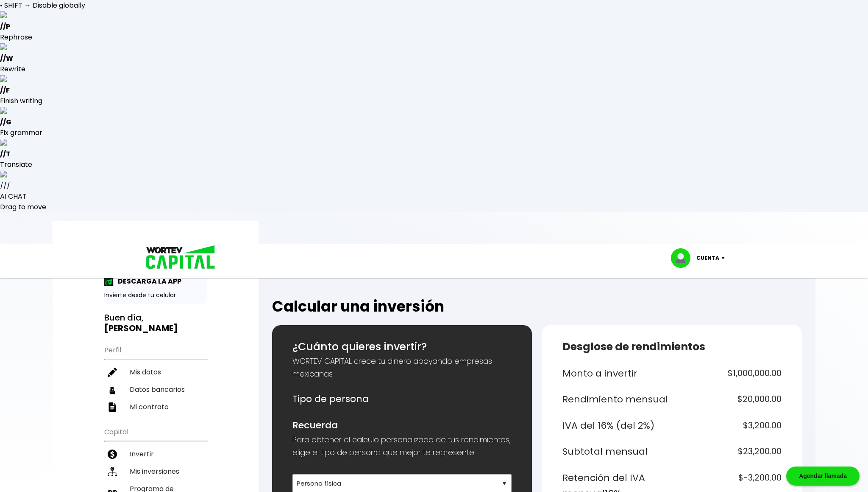 Image resolution: width=868 pixels, height=492 pixels. Describe the element at coordinates (616, 425) in the screenshot. I see `h6: IVA del 16% (del 2%)` at that location.